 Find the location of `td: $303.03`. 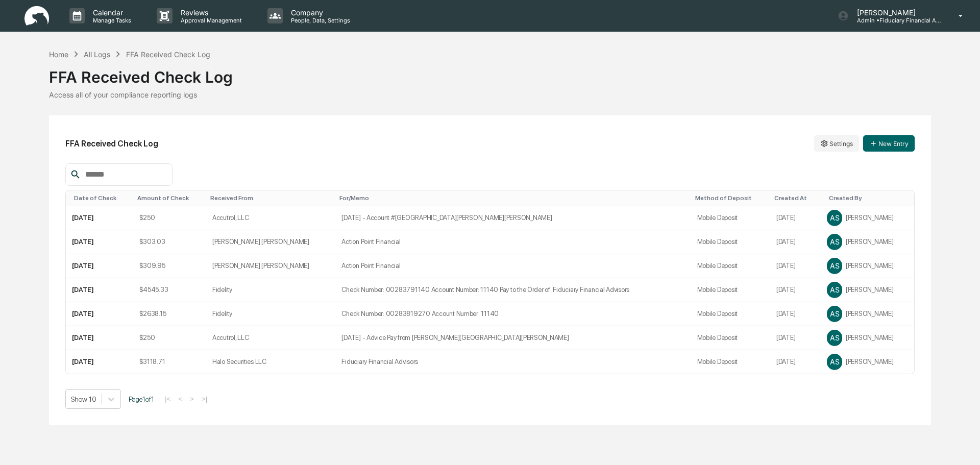

td: $303.03 is located at coordinates (170, 241).